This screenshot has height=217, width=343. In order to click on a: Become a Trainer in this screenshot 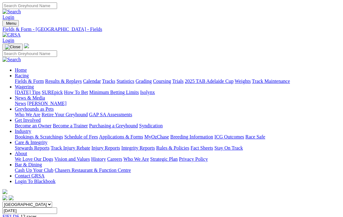, I will do `click(70, 125)`.